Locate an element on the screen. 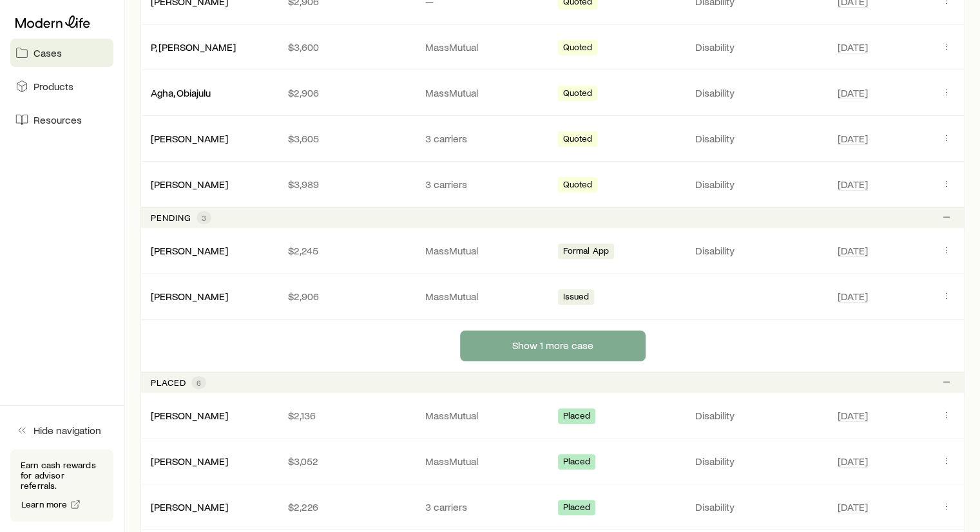 This screenshot has height=532, width=980. p: $3,052 is located at coordinates (346, 461).